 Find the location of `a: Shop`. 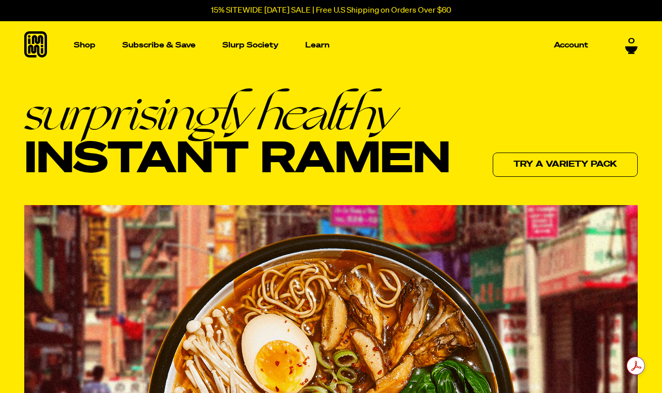

a: Shop is located at coordinates (84, 45).